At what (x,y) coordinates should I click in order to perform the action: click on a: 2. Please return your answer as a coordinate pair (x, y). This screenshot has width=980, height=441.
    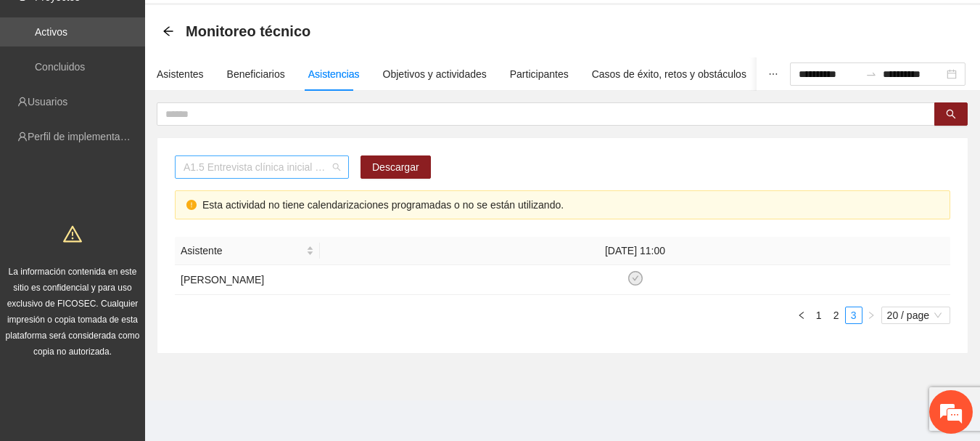
    Looking at the image, I should click on (837, 316).